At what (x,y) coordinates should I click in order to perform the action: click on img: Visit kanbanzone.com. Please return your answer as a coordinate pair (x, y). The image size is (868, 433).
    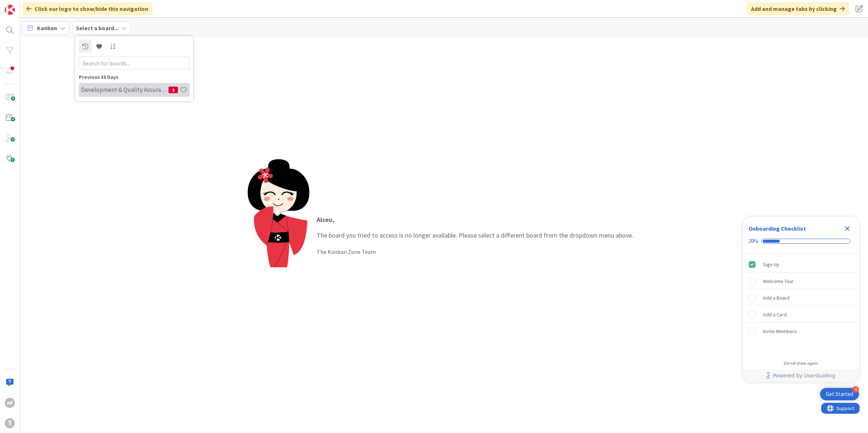
    Looking at the image, I should click on (10, 10).